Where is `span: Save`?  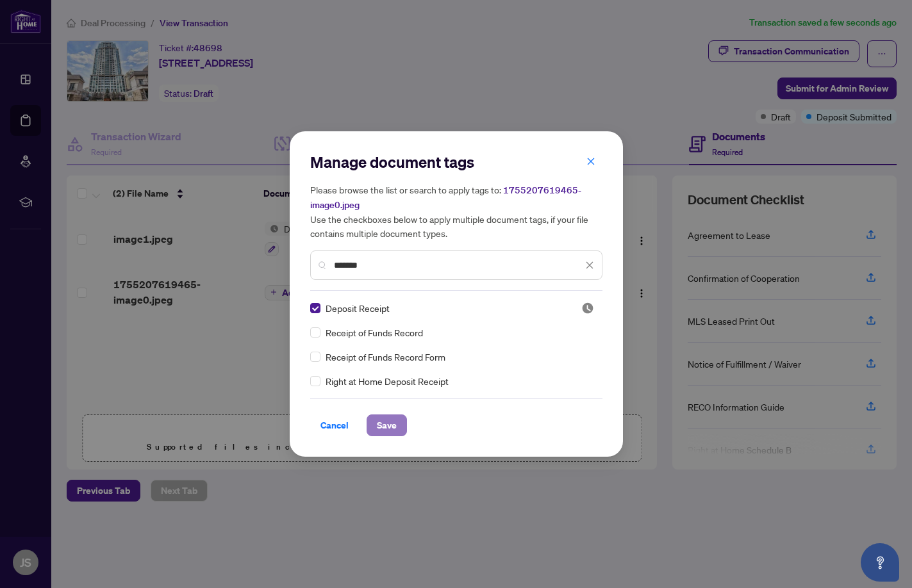 span: Save is located at coordinates (386, 426).